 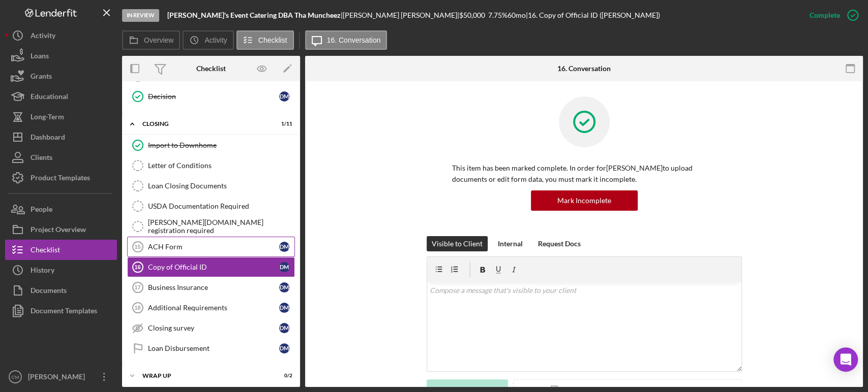 I want to click on label: Checklist, so click(x=273, y=40).